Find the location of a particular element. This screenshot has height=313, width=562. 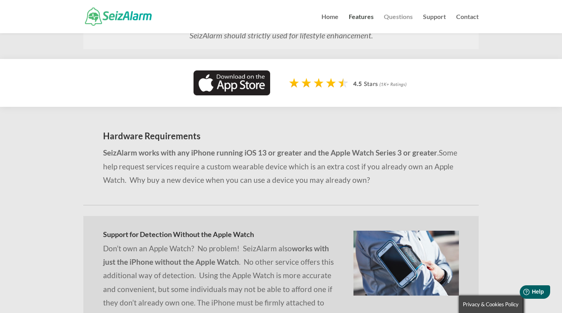

a: Support is located at coordinates (435, 23).